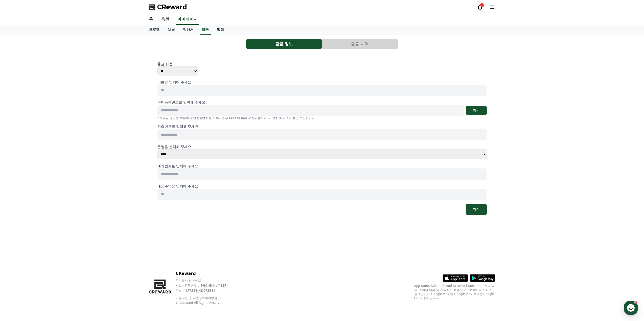  Describe the element at coordinates (20, 59) in the screenshot. I see `img: loudspeaker` at that location.